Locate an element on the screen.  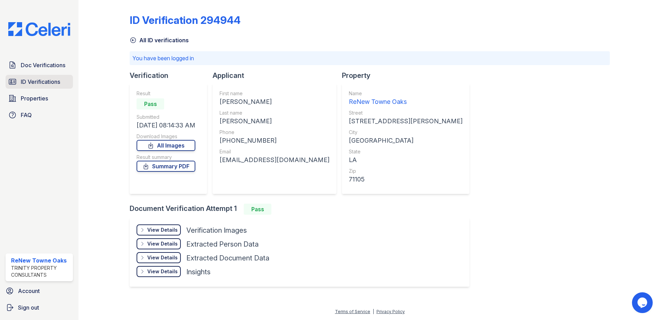
a: Terms of Service is located at coordinates (353, 311).